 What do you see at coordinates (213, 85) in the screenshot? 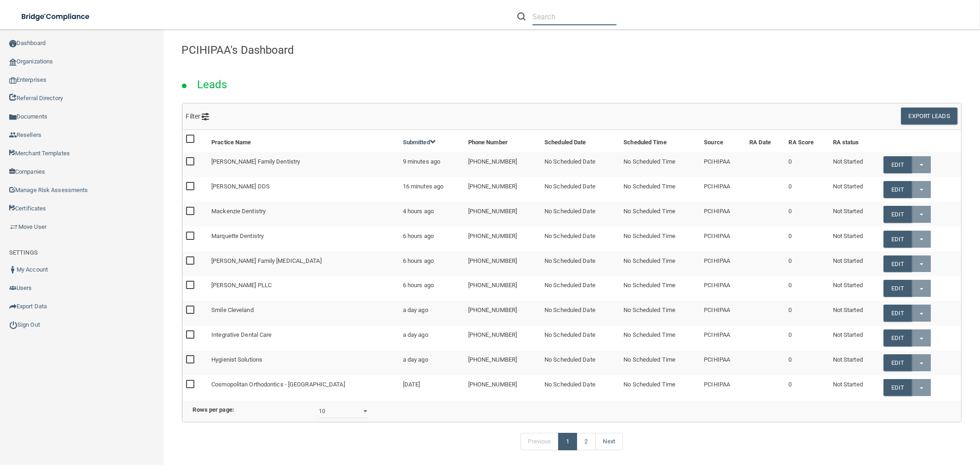
I see `h2: Leads` at bounding box center [213, 85].